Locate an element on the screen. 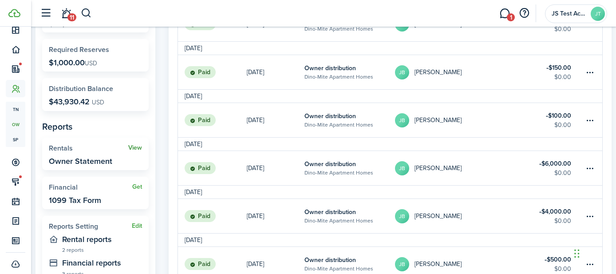 The height and width of the screenshot is (274, 616). a: $100.00$0.00 is located at coordinates (558, 120).